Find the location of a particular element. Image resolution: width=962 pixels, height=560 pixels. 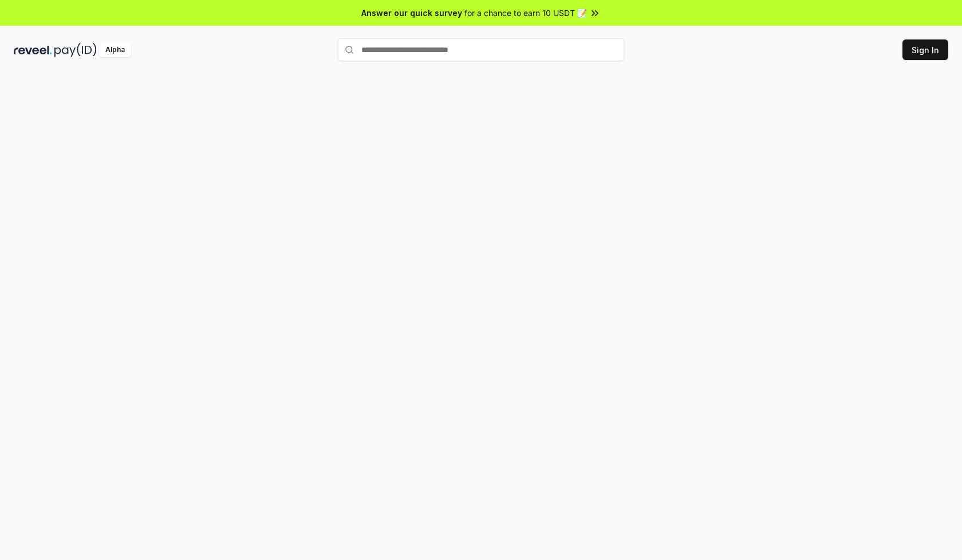

button: Sign In is located at coordinates (925, 50).